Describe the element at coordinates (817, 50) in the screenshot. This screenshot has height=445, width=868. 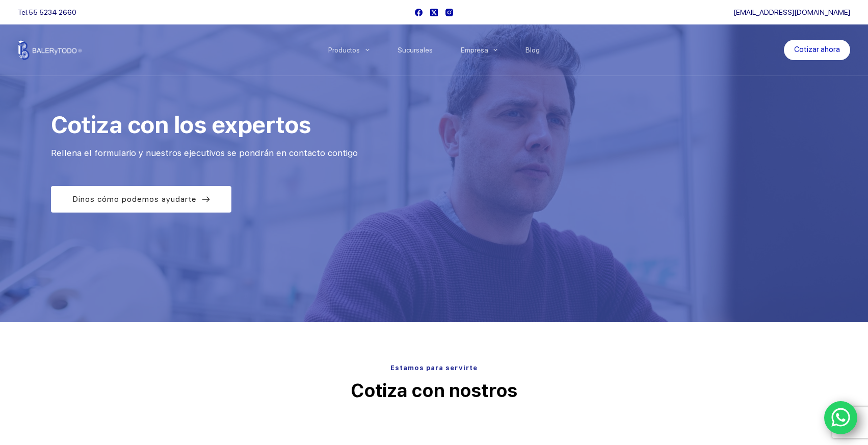
I see `a: Cotizar ahora` at that location.